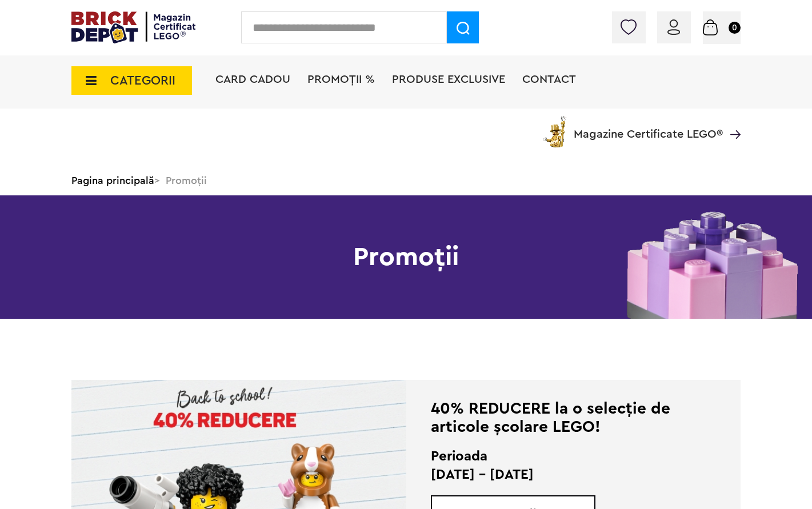 This screenshot has height=509, width=812. I want to click on span: CATEGORII, so click(143, 81).